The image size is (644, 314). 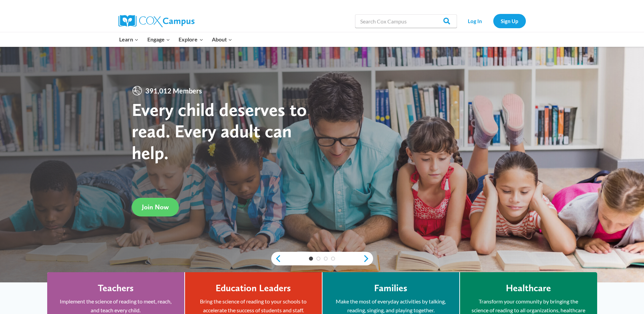 What do you see at coordinates (528, 288) in the screenshot?
I see `h4: Healthcare` at bounding box center [528, 288].